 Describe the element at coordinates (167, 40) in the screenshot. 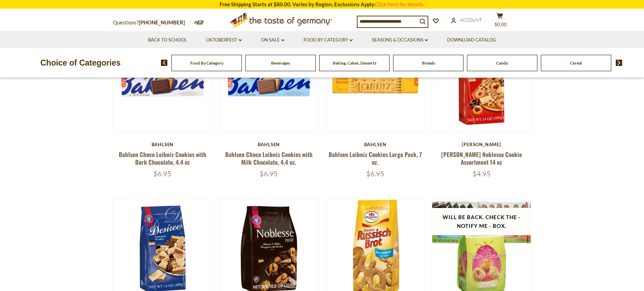

I see `a: Back to School` at that location.